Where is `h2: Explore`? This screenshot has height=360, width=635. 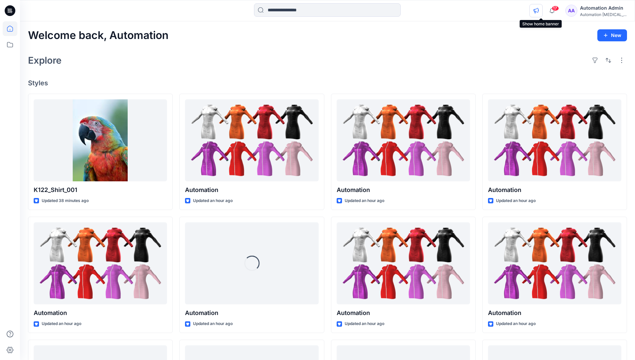 h2: Explore is located at coordinates (45, 60).